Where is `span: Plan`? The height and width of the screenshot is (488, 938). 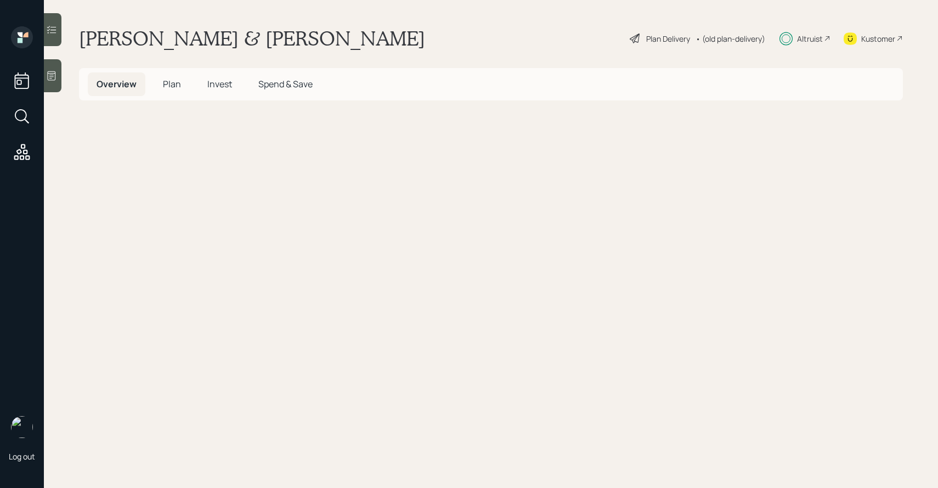
span: Plan is located at coordinates (172, 84).